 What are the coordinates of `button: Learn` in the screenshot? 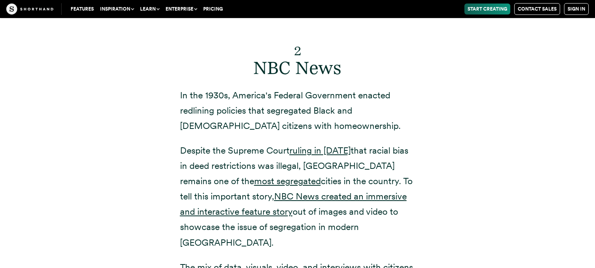 It's located at (150, 9).